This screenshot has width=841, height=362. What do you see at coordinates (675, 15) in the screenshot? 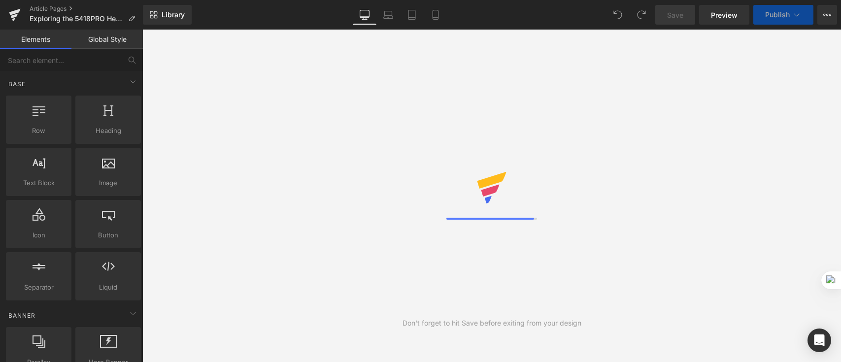
I see `span: Save` at bounding box center [675, 15].